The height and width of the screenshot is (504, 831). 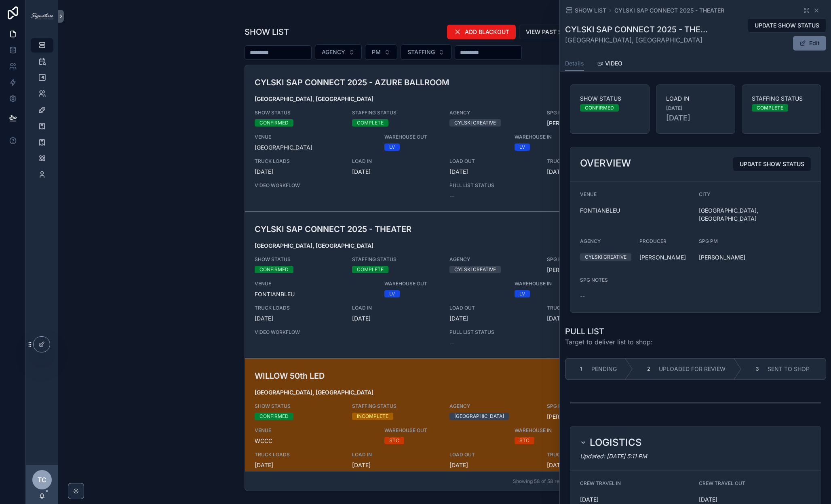 What do you see at coordinates (421, 52) in the screenshot?
I see `span: STAFFING` at bounding box center [421, 52].